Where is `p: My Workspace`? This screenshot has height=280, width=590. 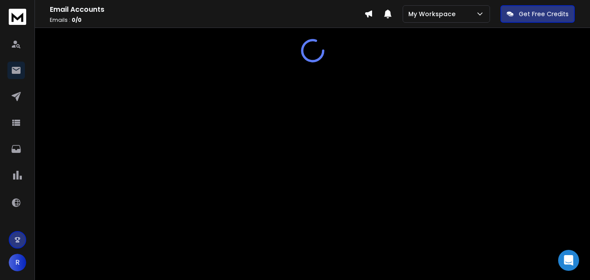 p: My Workspace is located at coordinates (434, 14).